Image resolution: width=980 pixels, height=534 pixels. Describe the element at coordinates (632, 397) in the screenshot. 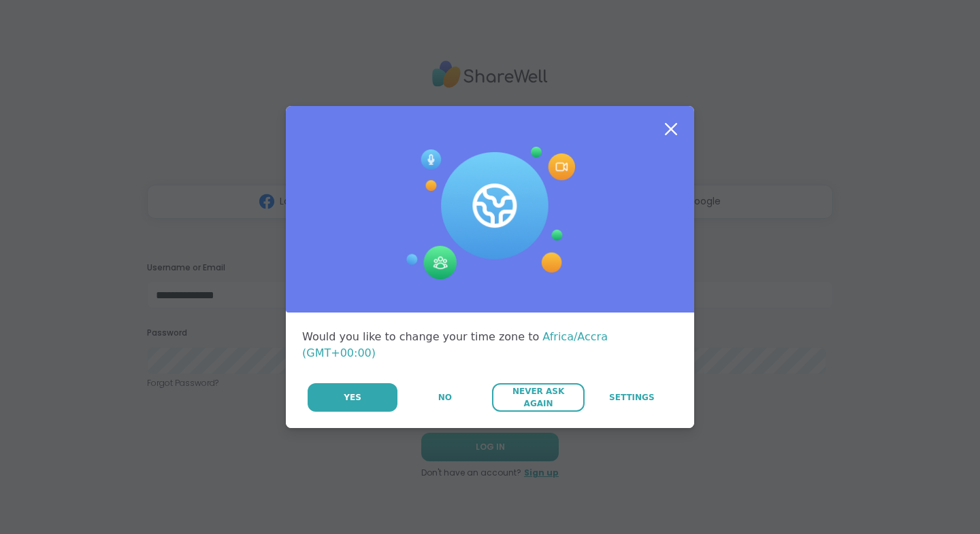

I see `span: Settings` at that location.